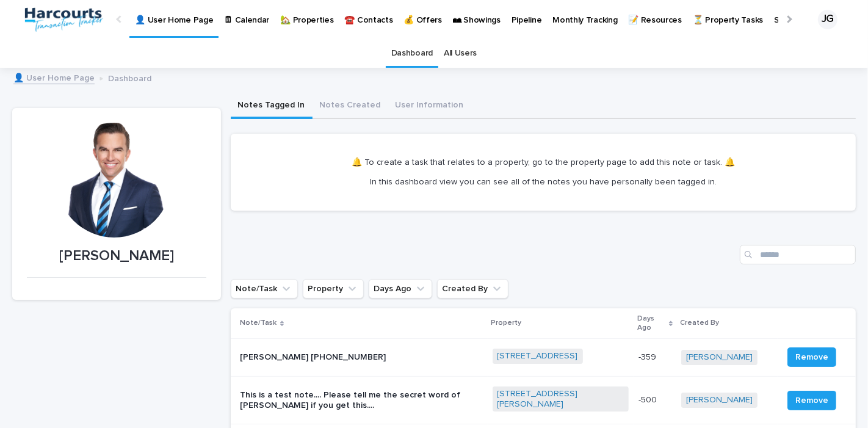 This screenshot has width=868, height=428. Describe the element at coordinates (651, 323) in the screenshot. I see `p: Days Ago` at that location.